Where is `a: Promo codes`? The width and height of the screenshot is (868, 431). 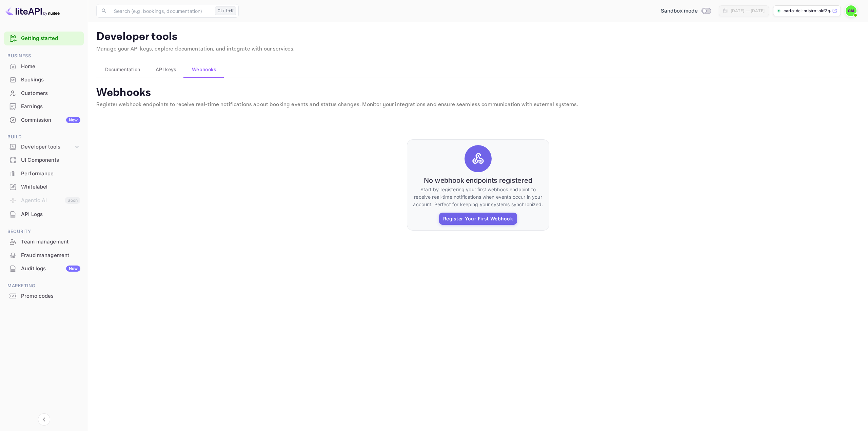
a: Promo codes is located at coordinates (43, 295).